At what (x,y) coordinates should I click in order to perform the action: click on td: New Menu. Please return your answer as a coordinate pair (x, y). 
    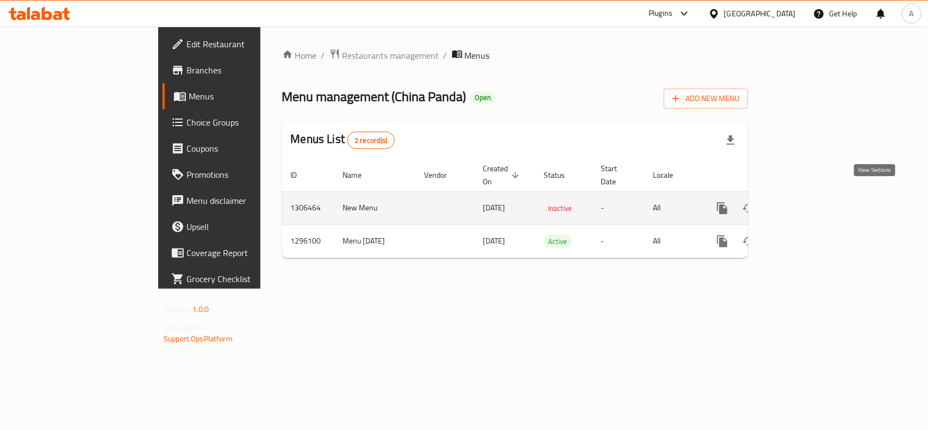
    Looking at the image, I should click on (375, 208).